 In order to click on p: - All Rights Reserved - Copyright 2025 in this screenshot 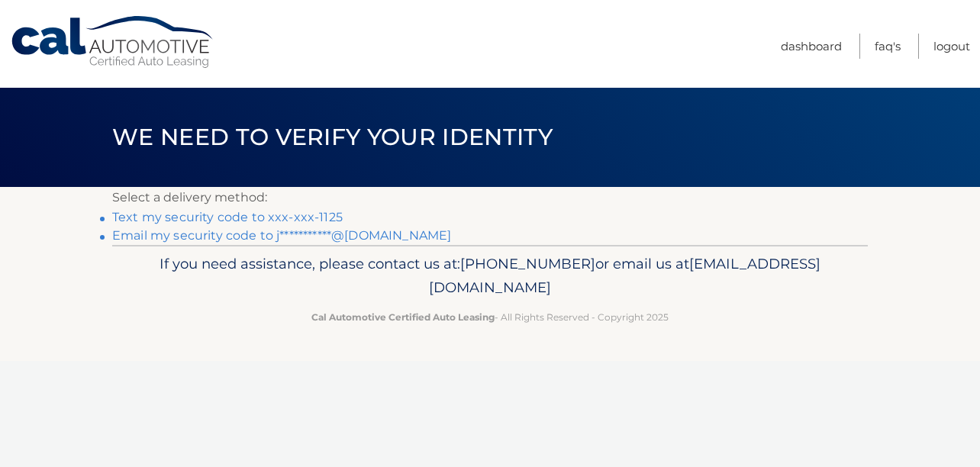, I will do `click(490, 316)`.